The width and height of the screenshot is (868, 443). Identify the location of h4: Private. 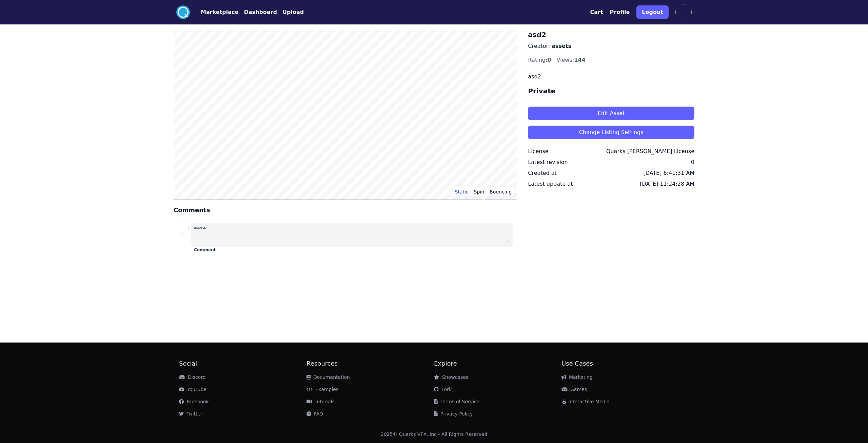
(611, 91).